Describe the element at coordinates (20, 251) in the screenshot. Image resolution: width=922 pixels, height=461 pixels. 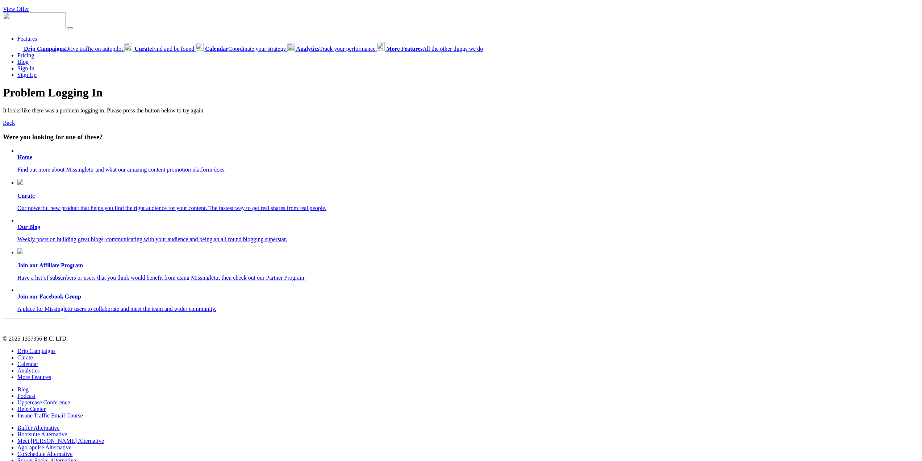
I see `img: revenue.png` at that location.